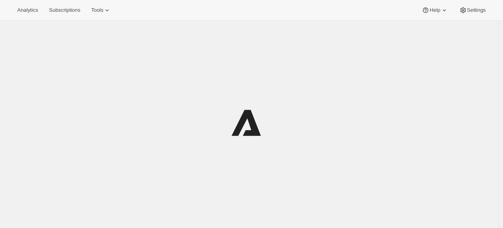  What do you see at coordinates (65, 10) in the screenshot?
I see `button: Subscriptions` at bounding box center [65, 10].